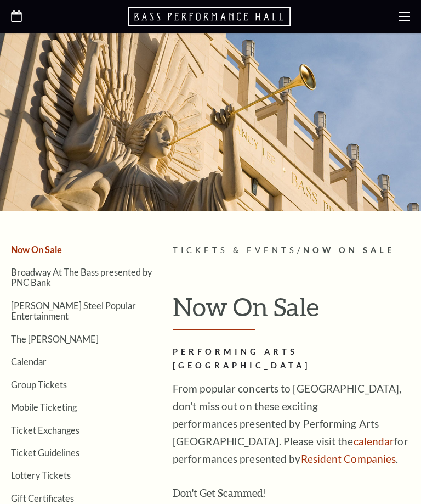  Describe the element at coordinates (45, 430) in the screenshot. I see `a: Ticket Exchanges` at that location.